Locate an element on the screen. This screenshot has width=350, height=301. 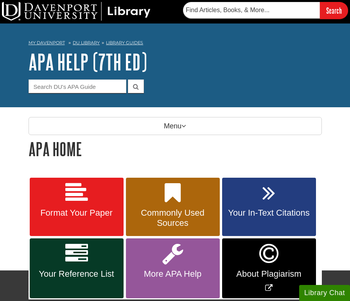
a: Link opens in new window is located at coordinates (269, 268).